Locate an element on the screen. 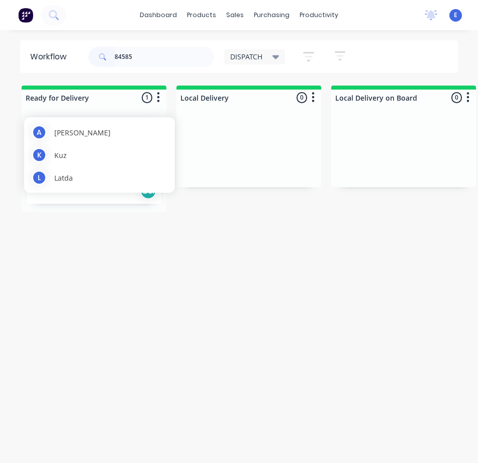 Image resolution: width=478 pixels, height=463 pixels. span: DISPATCH is located at coordinates (246, 56).